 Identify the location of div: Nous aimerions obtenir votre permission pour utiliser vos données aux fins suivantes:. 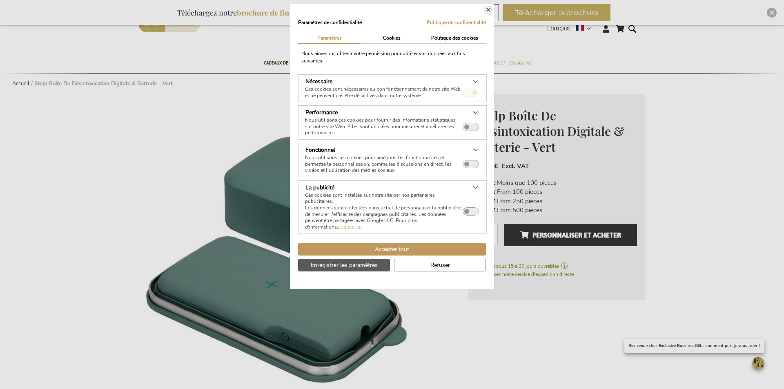
(392, 57).